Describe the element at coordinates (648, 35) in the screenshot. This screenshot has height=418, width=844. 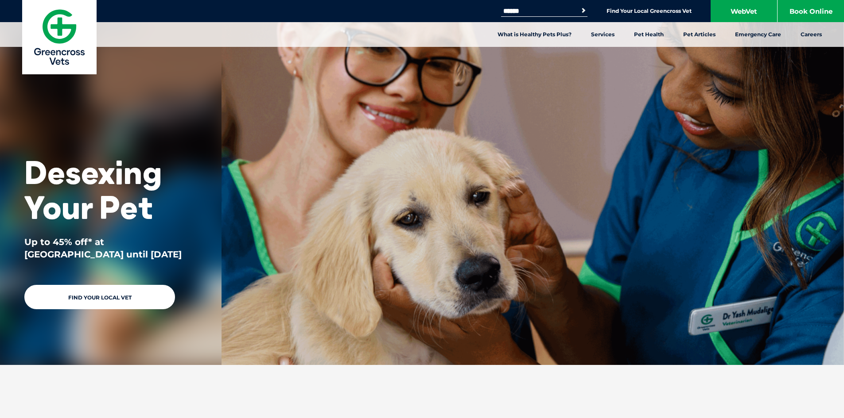
I see `a: Pet Health` at that location.